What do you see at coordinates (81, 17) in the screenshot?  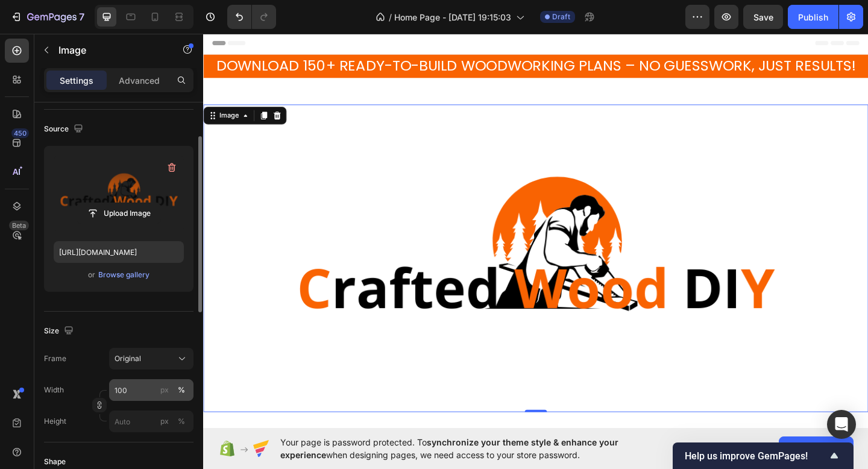 I see `p: 7` at bounding box center [81, 17].